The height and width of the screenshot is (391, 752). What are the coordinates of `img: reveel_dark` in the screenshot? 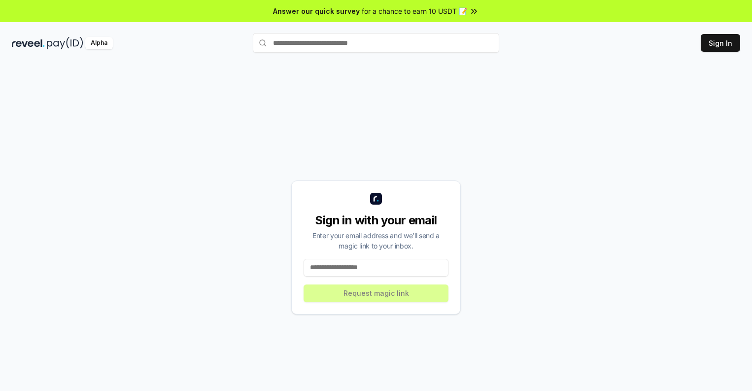 It's located at (28, 43).